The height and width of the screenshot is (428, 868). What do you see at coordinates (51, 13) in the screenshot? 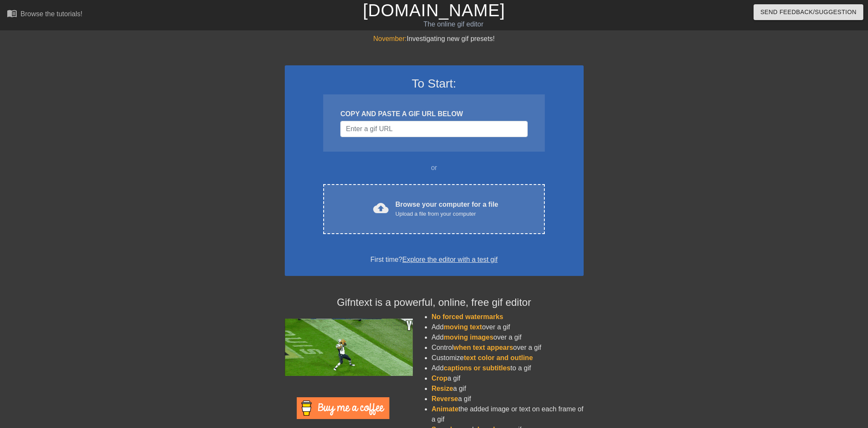
I see `div: Browse the tutorials!` at bounding box center [51, 13].